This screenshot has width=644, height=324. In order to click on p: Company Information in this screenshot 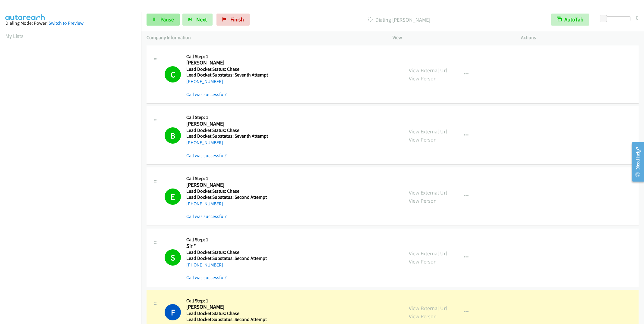, I will do `click(264, 38)`.